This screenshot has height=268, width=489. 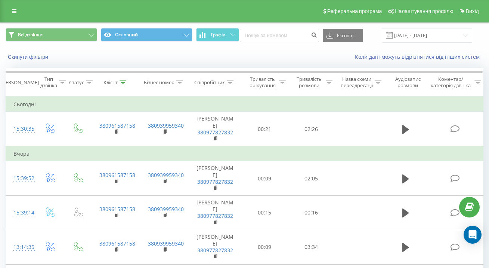 What do you see at coordinates (29, 57) in the screenshot?
I see `button: Скинути фільтри` at bounding box center [29, 57].